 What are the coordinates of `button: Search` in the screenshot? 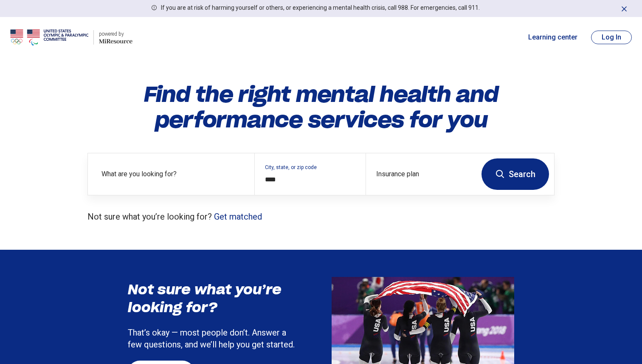 It's located at (516, 174).